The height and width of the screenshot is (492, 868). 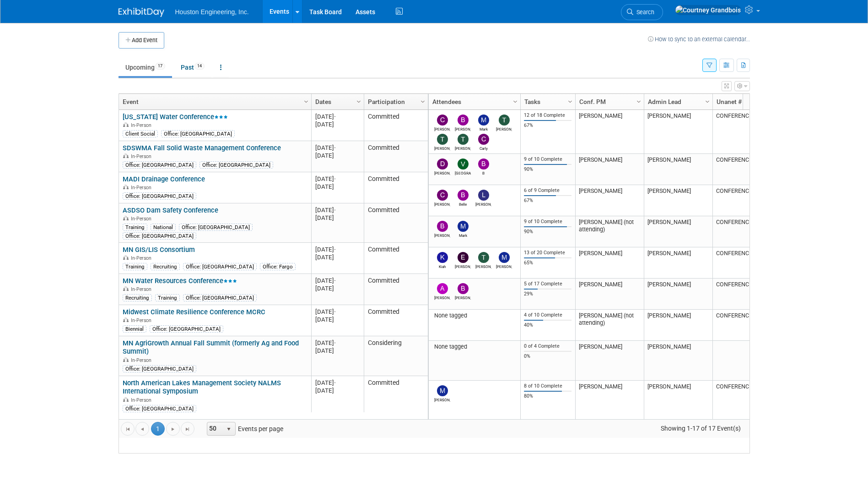 What do you see at coordinates (746, 325) in the screenshot?
I see `td: CONFERENCE-0044` at bounding box center [746, 325].